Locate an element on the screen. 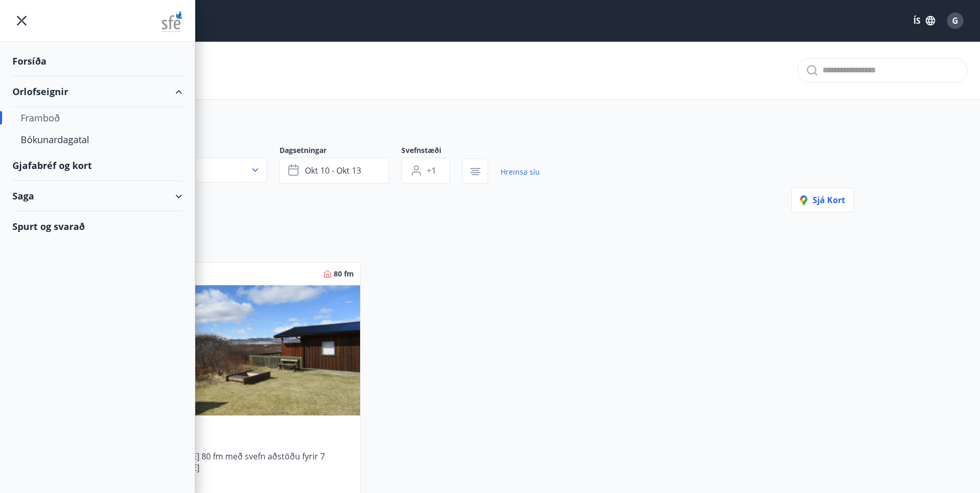  button: okt 10 - okt 13 is located at coordinates (334, 171).